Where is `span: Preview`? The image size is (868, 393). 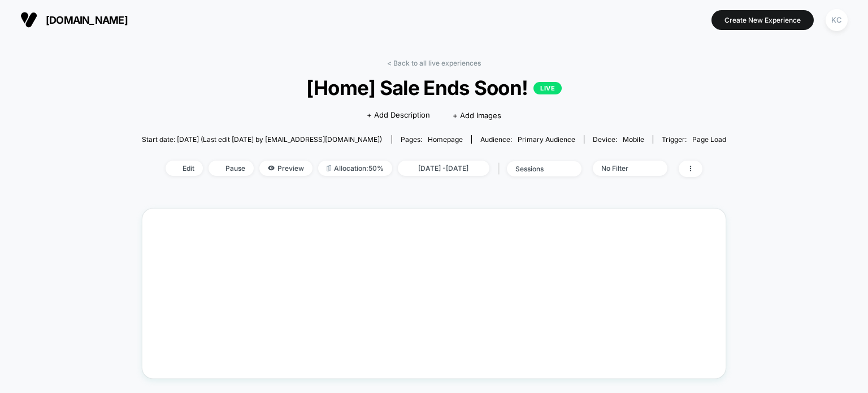
span: Preview is located at coordinates (286, 168).